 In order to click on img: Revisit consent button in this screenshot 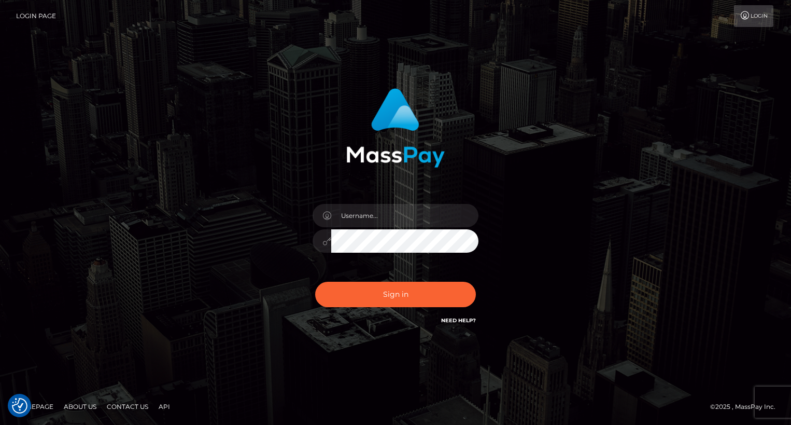, I will do `click(20, 405)`.